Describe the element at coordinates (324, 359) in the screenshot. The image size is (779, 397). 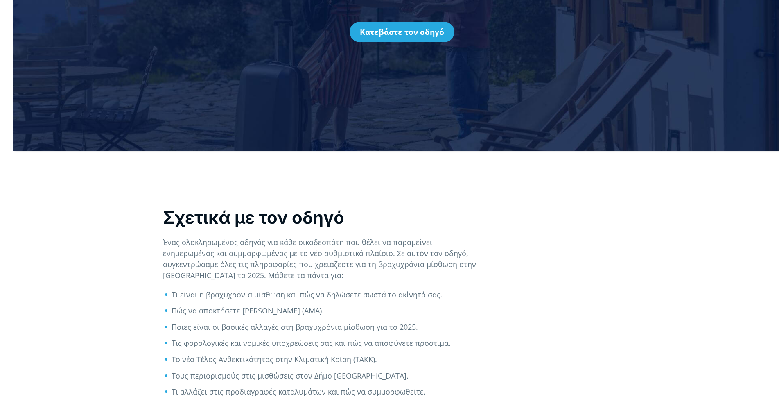
I see `li: Το νέο Τέλος Ανθεκτικότητας στην Κλιματική Κρίση (ΤΑΚΚ).` at that location.